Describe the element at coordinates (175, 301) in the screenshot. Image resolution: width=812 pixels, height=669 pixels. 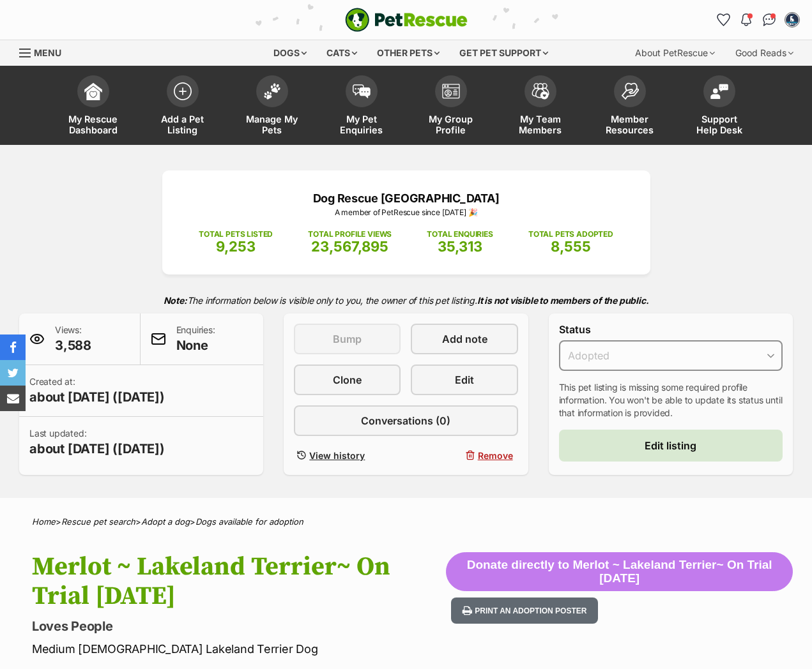
I see `strong: Note:` at that location.